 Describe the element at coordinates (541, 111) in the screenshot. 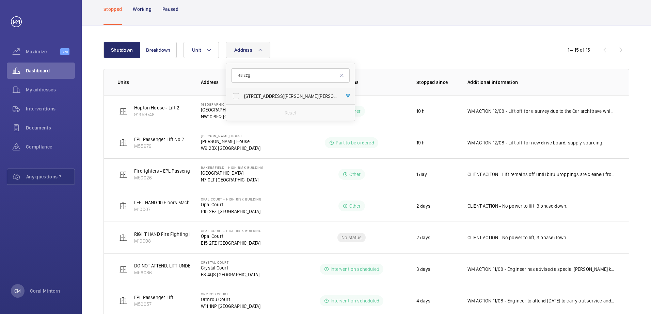

I see `p: WM ACTION 12/08 - Lift off for a survey due to the Car architrave which has been damaged by exces...` at that location.